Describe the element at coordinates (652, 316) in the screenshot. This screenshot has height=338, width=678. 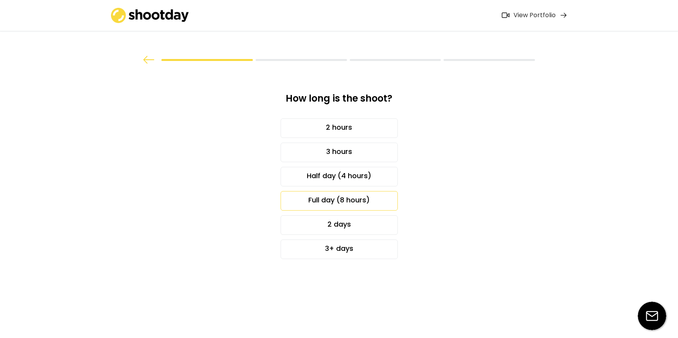
I see `img: email-icon%20%281%29.svg` at that location.